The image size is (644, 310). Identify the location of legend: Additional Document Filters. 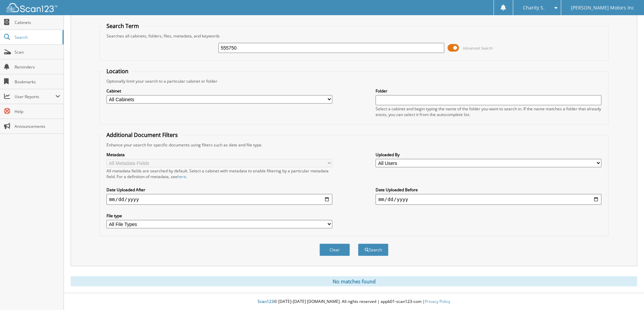
(142, 135).